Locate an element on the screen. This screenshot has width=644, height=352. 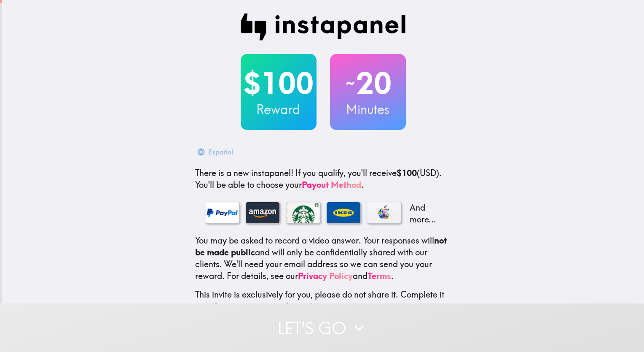
span: There is a new instapanel! is located at coordinates (244, 172).